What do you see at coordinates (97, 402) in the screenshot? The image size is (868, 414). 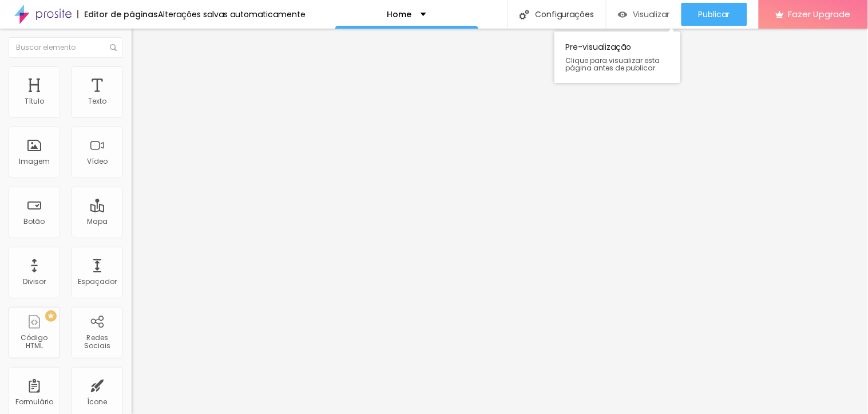 I see `div: Ícone` at bounding box center [97, 402].